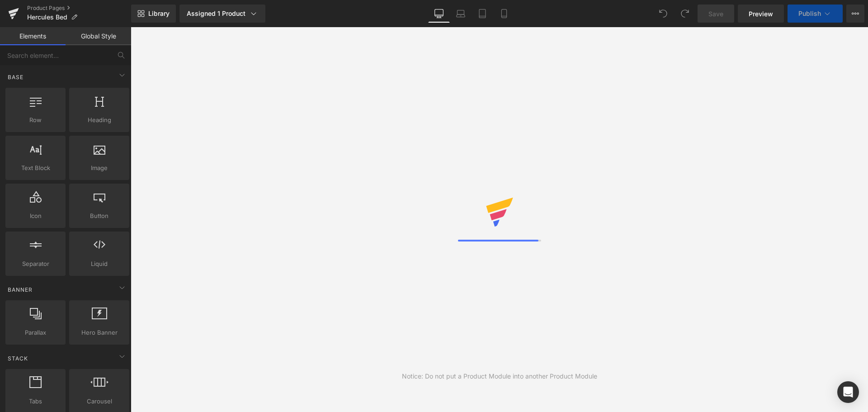 This screenshot has height=412, width=868. I want to click on a: New Library, so click(153, 14).